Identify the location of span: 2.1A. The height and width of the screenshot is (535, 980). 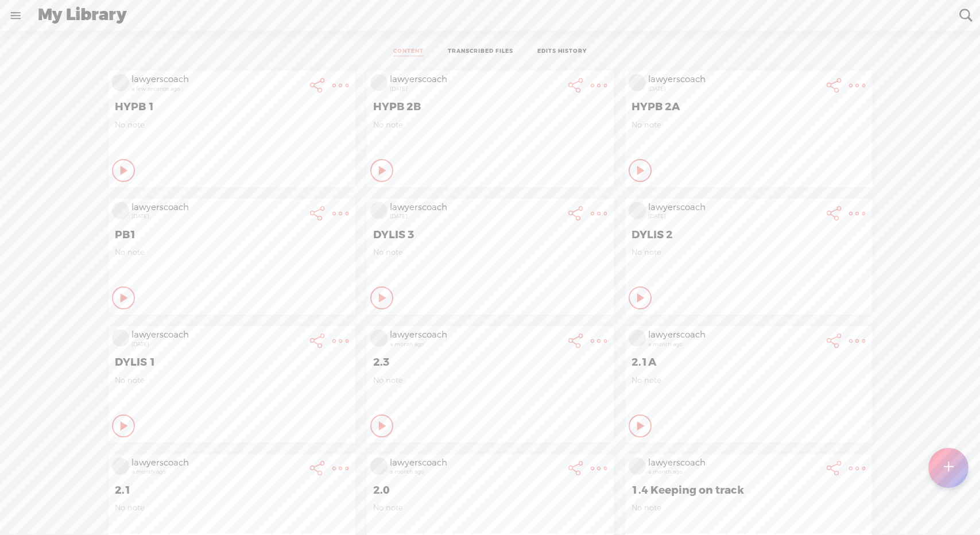
(748, 362).